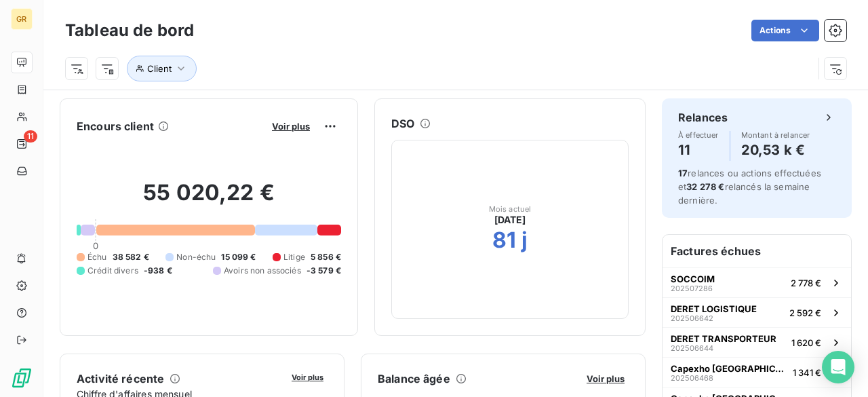 Image resolution: width=868 pixels, height=397 pixels. What do you see at coordinates (698, 135) in the screenshot?
I see `span: À effectuer` at bounding box center [698, 135].